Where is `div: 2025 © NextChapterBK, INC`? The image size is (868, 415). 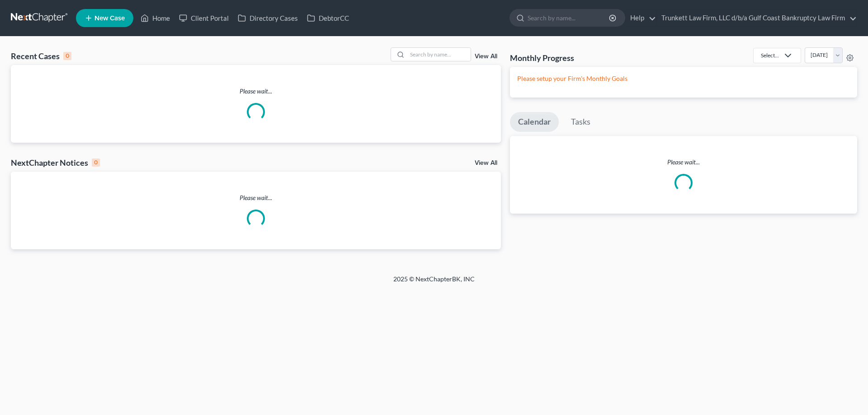
div: 2025 © NextChapterBK, INC is located at coordinates (434, 283).